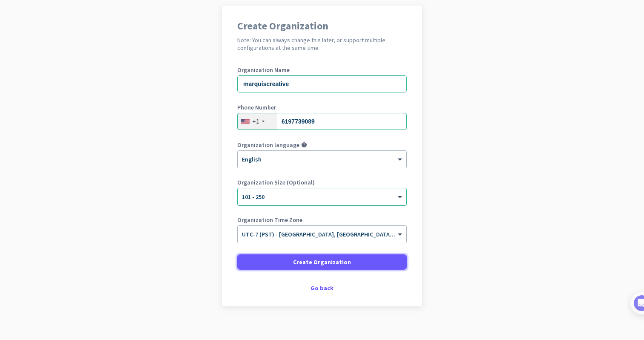 Image resolution: width=644 pixels, height=340 pixels. What do you see at coordinates (322, 220) in the screenshot?
I see `label: Organization Time Zone` at bounding box center [322, 220].